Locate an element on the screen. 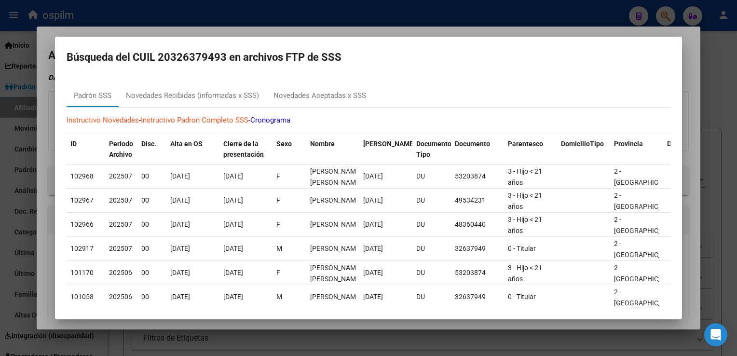 The image size is (737, 356). datatable-header-cell: Período Archivo is located at coordinates (121, 149).